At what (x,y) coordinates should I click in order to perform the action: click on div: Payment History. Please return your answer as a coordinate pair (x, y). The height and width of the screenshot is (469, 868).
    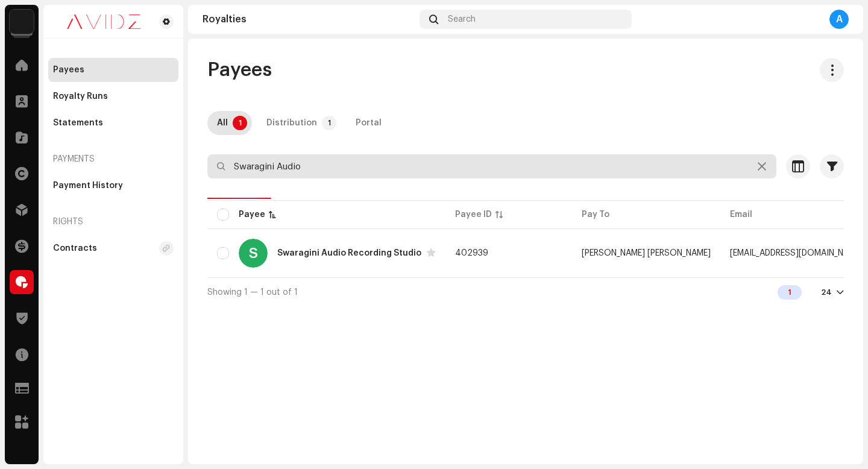
    Looking at the image, I should click on (88, 185).